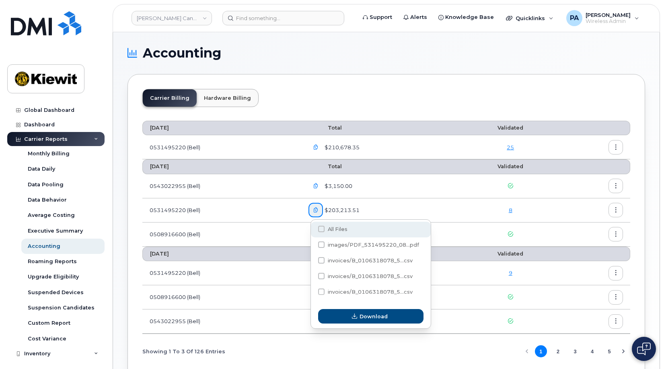  I want to click on span: Download, so click(374, 316).